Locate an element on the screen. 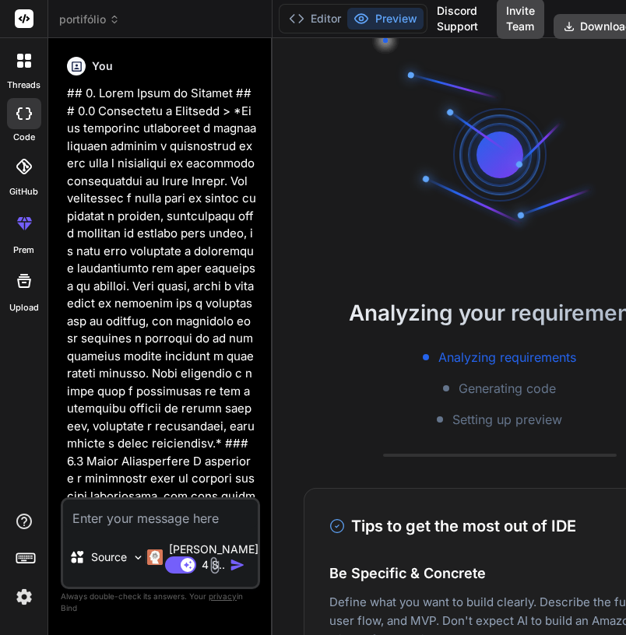 The width and height of the screenshot is (626, 635). img: Claude 4 Sonnet is located at coordinates (155, 557).